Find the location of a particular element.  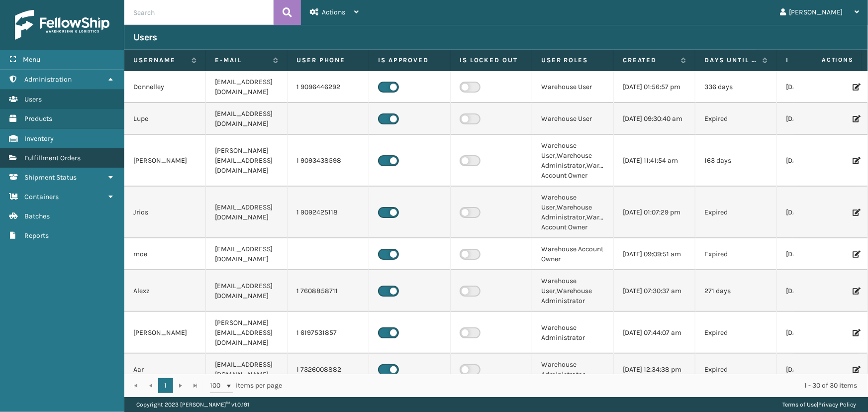

a: Terms of Use is located at coordinates (799, 405).